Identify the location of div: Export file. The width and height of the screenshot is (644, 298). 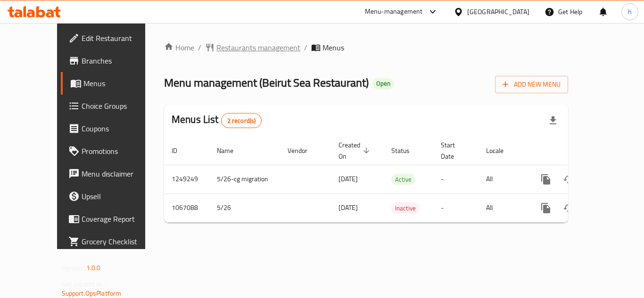
(553, 121).